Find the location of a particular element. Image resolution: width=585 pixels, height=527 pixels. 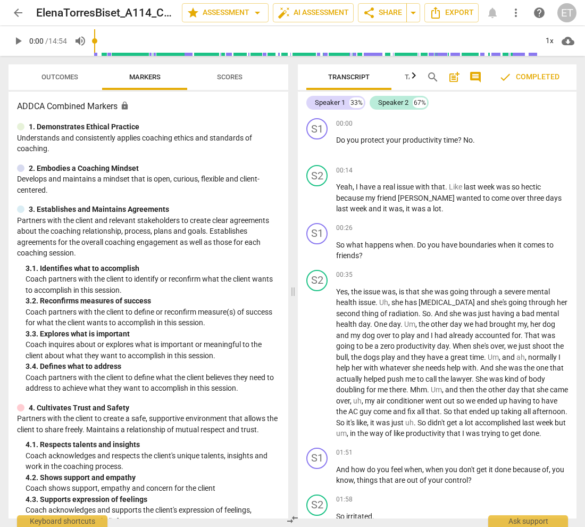

span: great is located at coordinates (460, 357).